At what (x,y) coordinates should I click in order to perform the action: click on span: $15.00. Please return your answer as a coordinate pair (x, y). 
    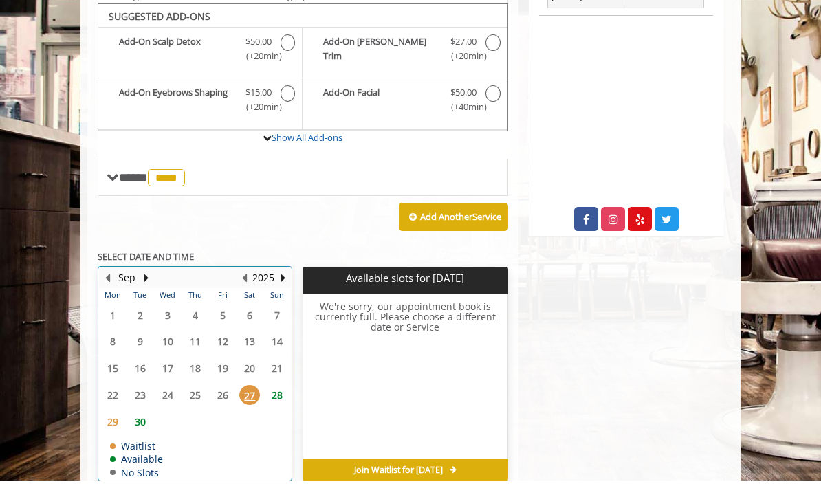
    Looking at the image, I should click on (259, 96).